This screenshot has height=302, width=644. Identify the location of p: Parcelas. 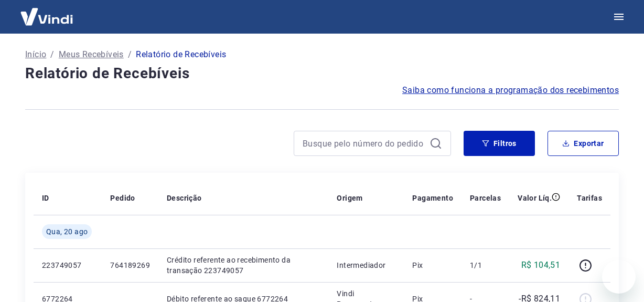
(485, 198).